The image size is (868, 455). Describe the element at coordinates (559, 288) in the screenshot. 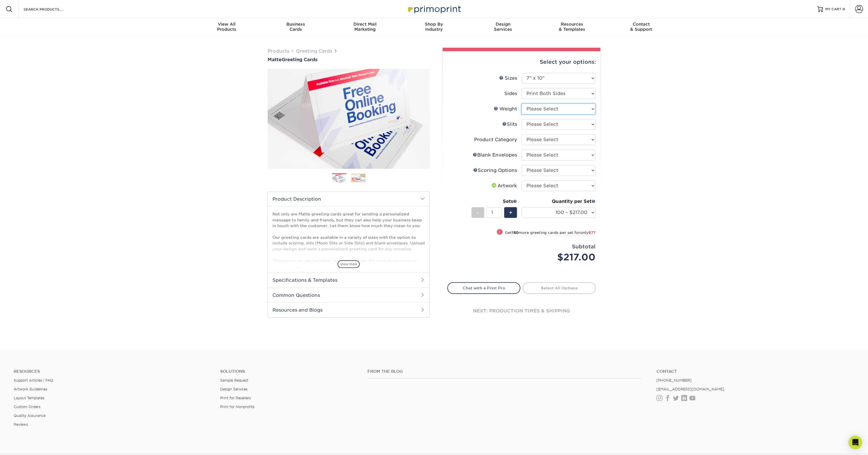

I see `a: Select All Options` at that location.